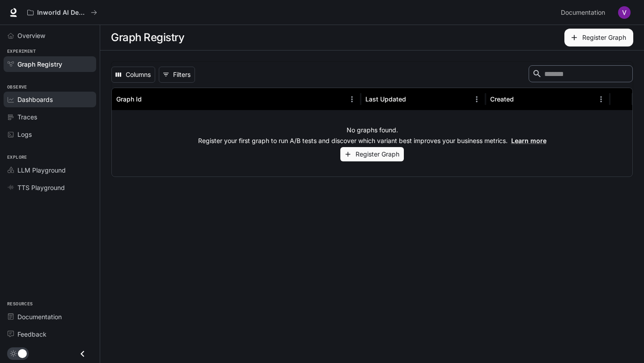 The width and height of the screenshot is (644, 363). I want to click on div: Graph Id, so click(129, 99).